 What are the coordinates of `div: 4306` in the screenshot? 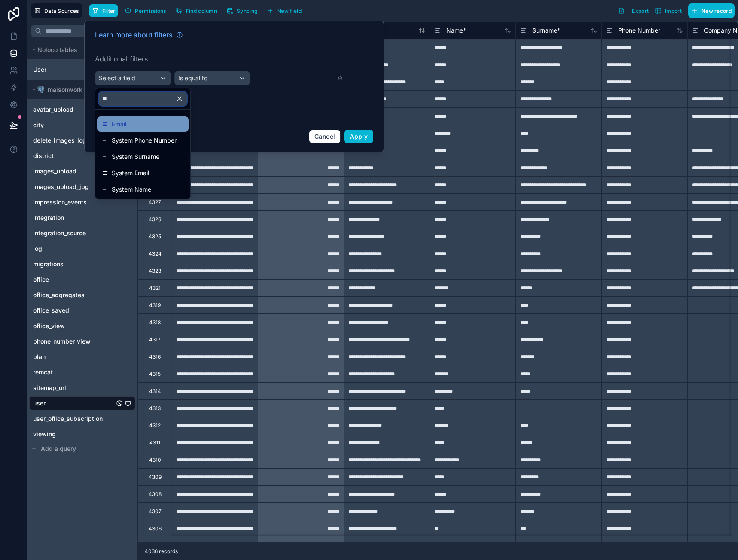 It's located at (155, 528).